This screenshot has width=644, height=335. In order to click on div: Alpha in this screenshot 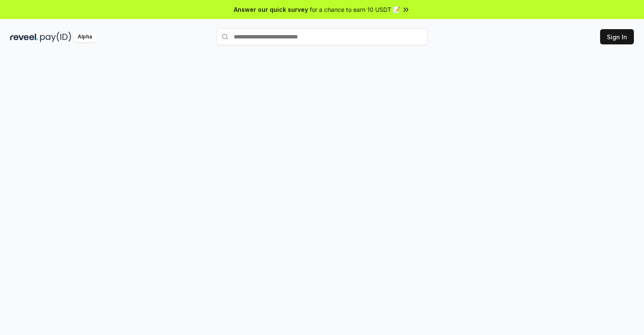, I will do `click(85, 37)`.